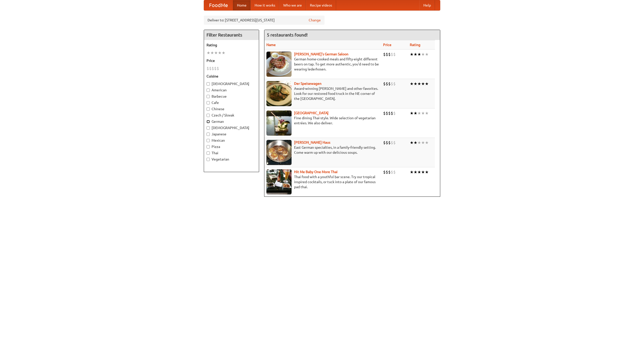 This screenshot has width=644, height=356. I want to click on a: Help, so click(427, 5).